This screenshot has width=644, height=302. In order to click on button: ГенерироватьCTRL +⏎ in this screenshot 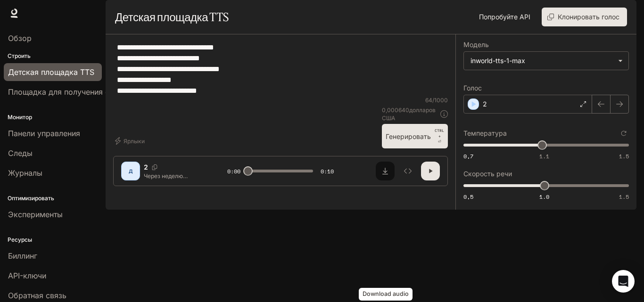, I will do `click(415, 136)`.